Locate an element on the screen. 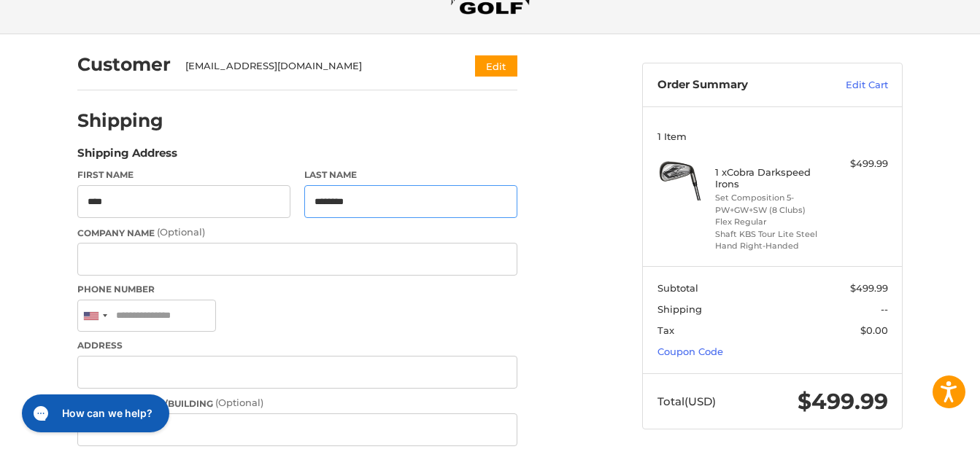 The width and height of the screenshot is (980, 452). label: Company Name is located at coordinates (297, 233).